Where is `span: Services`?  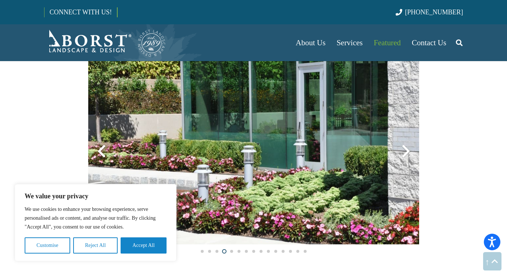
span: Services is located at coordinates (349, 43).